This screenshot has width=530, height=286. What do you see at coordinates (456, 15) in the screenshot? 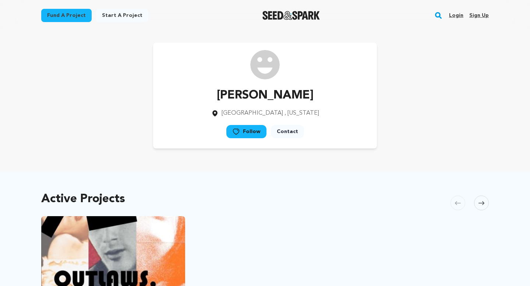
I see `a: Login` at bounding box center [456, 15].